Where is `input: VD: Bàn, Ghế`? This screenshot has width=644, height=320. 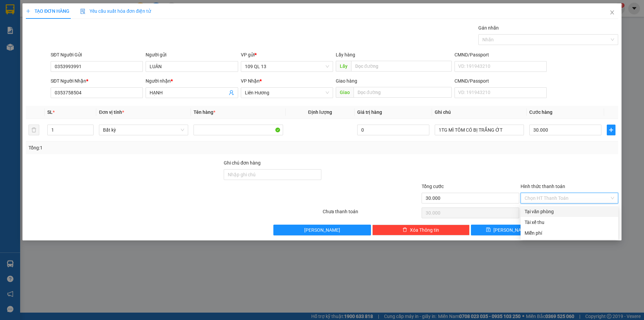
input: VD: Bàn, Ghế is located at coordinates (238, 130).